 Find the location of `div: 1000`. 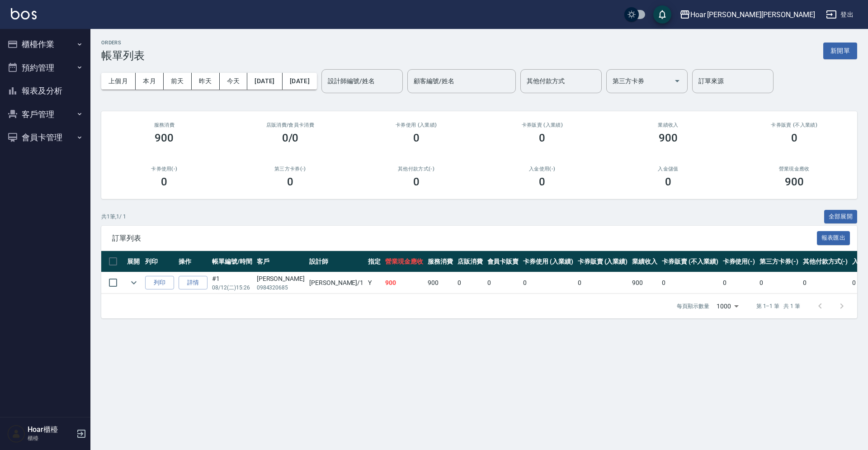

div: 1000 is located at coordinates (728, 306).